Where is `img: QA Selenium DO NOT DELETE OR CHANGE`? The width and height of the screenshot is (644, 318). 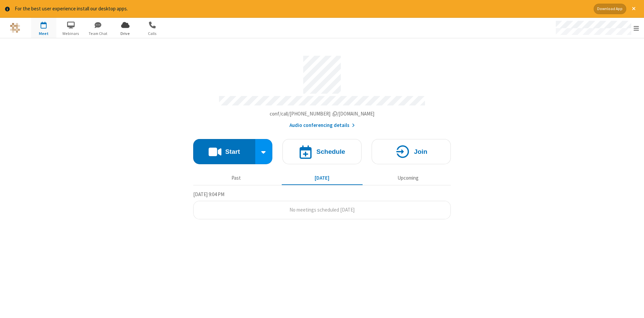
img: QA Selenium DO NOT DELETE OR CHANGE is located at coordinates (15, 28).